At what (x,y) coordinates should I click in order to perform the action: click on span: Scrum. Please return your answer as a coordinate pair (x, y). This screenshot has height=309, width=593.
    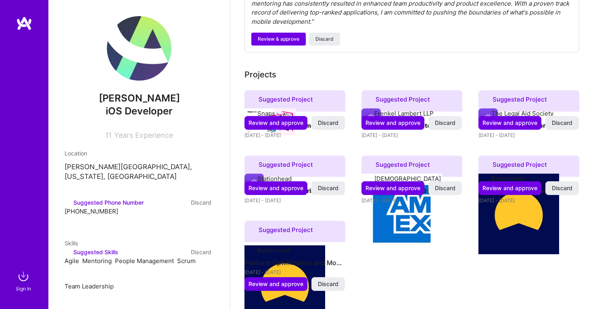
    Looking at the image, I should click on (186, 261).